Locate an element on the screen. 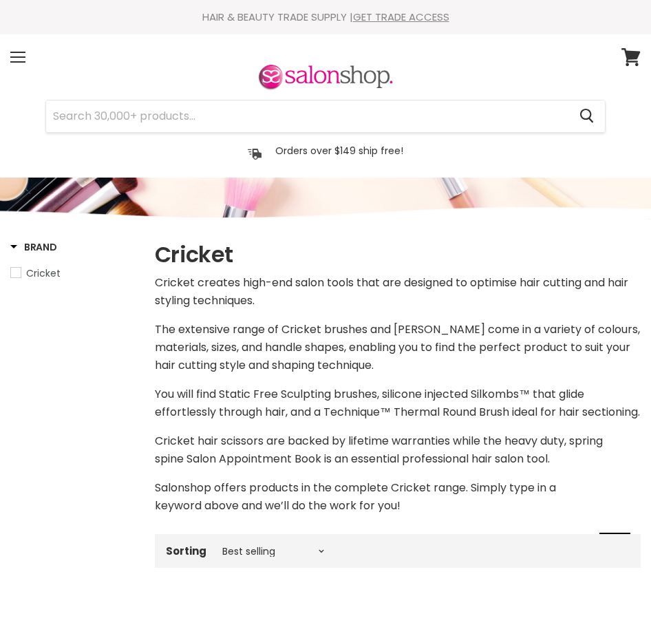 Image resolution: width=651 pixels, height=627 pixels. p: Cricket creates high-end salon tools that are designed to optimise hair cutting and hair styling ... is located at coordinates (398, 292).